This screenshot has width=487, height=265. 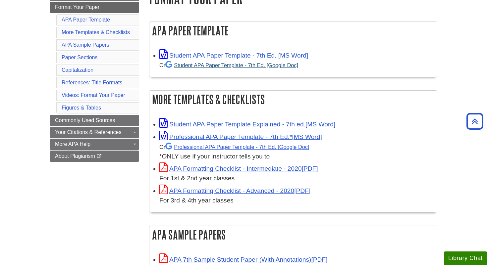 I want to click on span: More APA Help, so click(x=73, y=144).